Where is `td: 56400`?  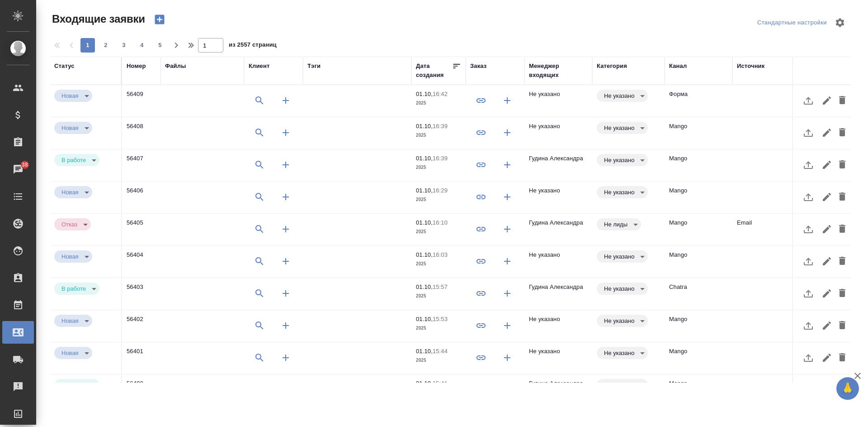
td: 56400 is located at coordinates (141, 390).